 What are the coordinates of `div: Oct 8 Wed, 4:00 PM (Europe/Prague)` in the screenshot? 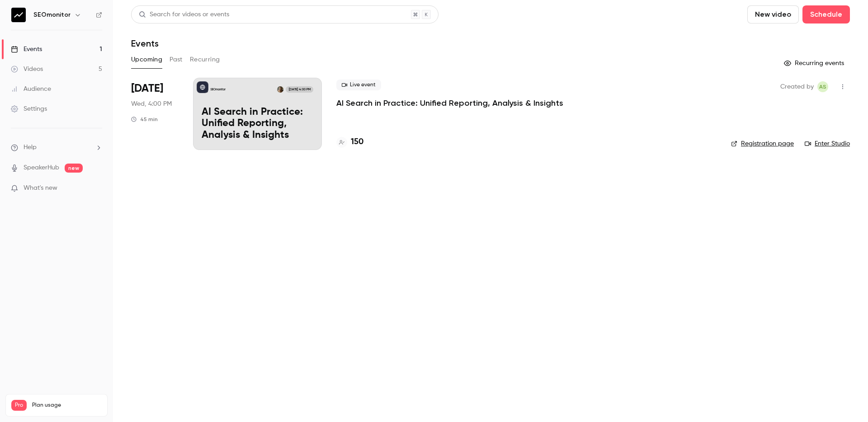 It's located at (155, 114).